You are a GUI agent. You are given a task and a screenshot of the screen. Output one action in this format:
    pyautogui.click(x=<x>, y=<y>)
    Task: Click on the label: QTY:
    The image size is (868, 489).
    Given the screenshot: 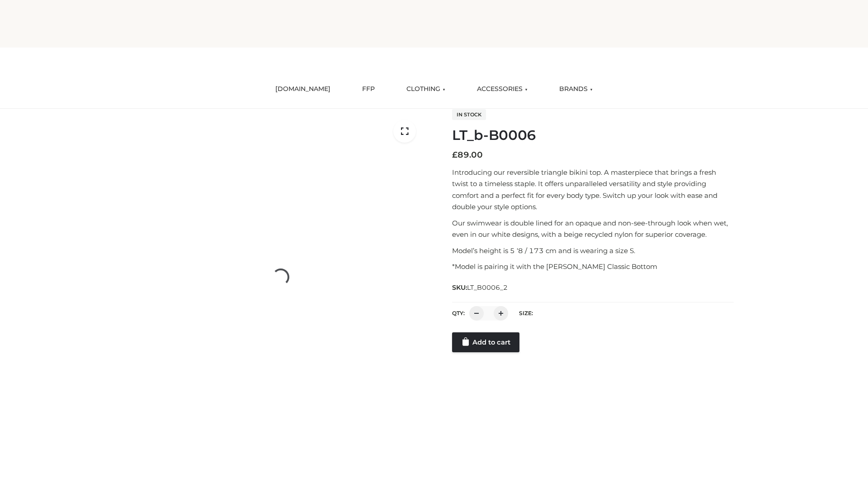 What is the action you would take?
    pyautogui.click(x=459, y=312)
    